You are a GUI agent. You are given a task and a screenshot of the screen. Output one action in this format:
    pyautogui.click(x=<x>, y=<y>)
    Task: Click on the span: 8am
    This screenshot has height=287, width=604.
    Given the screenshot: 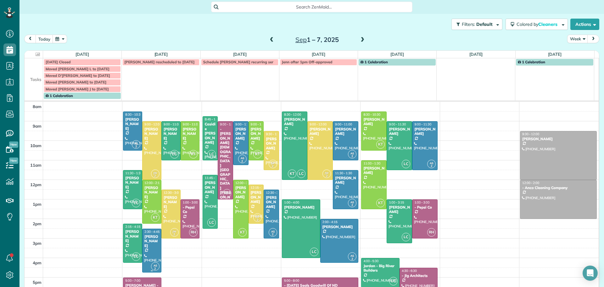 What is the action you would take?
    pyautogui.click(x=37, y=106)
    